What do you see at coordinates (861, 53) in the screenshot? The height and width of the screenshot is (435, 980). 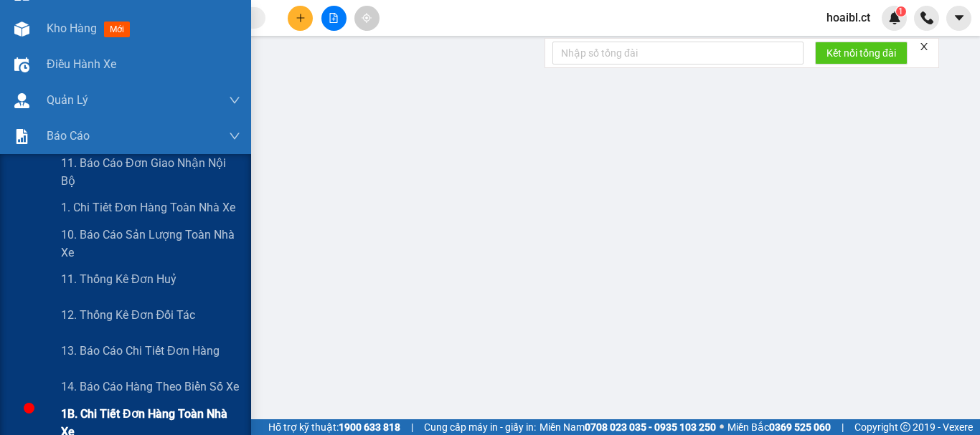 I see `span: Kết nối tổng đài` at bounding box center [861, 53].